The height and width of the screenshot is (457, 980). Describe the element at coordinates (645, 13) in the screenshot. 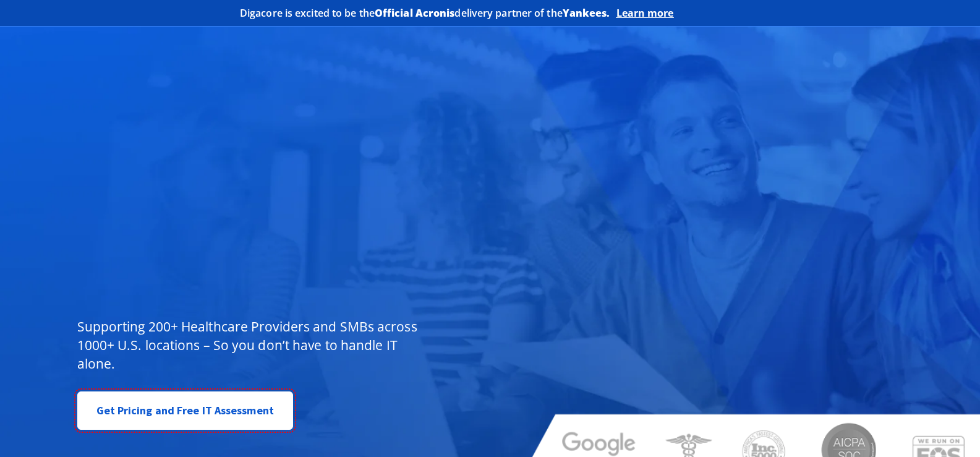

I see `a: Learn more` at that location.